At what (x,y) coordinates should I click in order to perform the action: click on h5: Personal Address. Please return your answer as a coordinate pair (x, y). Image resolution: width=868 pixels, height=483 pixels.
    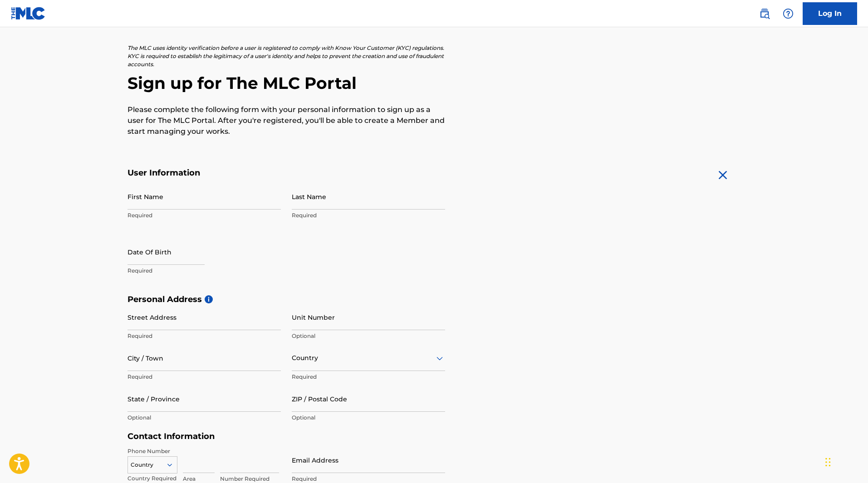
    Looking at the image, I should click on (434, 299).